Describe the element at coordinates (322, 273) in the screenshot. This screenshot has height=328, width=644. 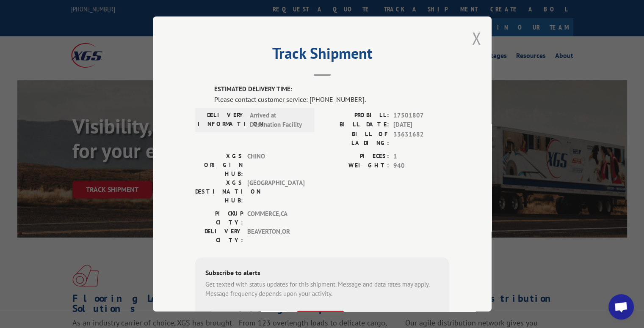
I see `div: Subscribe to alerts` at that location.